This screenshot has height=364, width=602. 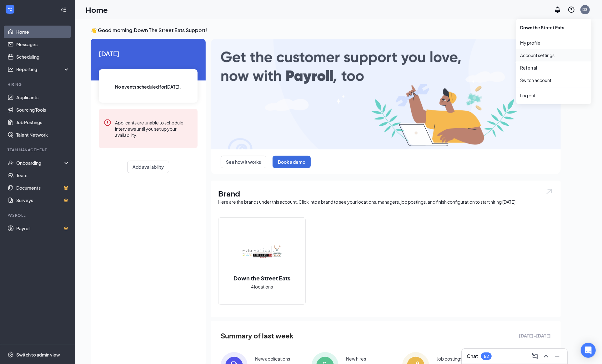 I want to click on svg: Notifications, so click(x=557, y=10).